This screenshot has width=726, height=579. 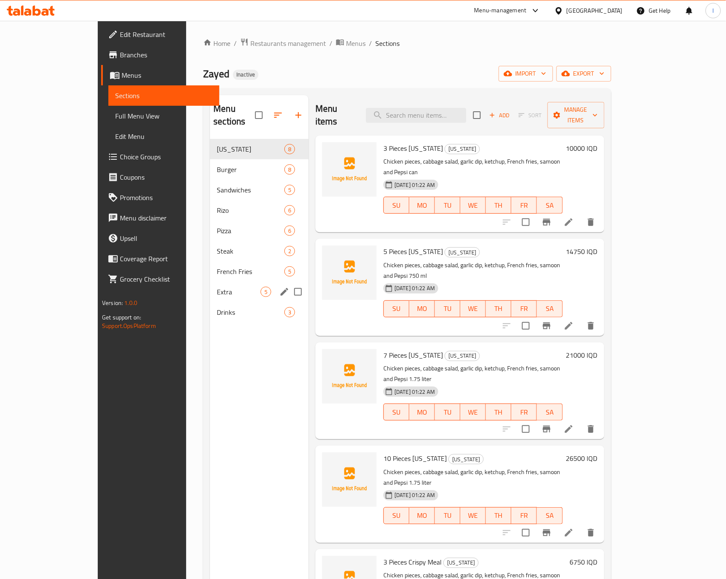 What do you see at coordinates (349, 170) in the screenshot?
I see `img: 3 Pieces Kentucky` at bounding box center [349, 170].